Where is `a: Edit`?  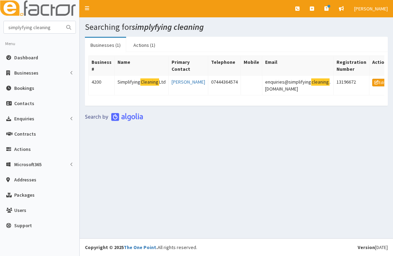
a: Edit is located at coordinates (380, 83).